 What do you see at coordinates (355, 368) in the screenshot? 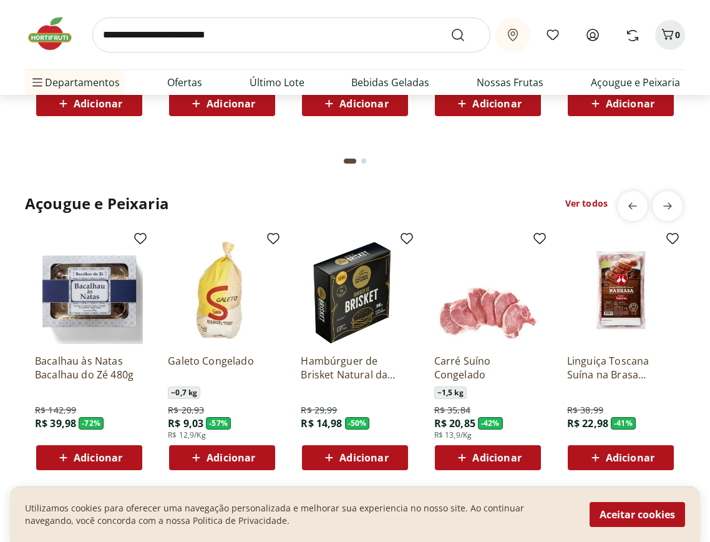
I see `p: Hambúrguer de Brisket Natural da Terra 300g` at bounding box center [355, 368].